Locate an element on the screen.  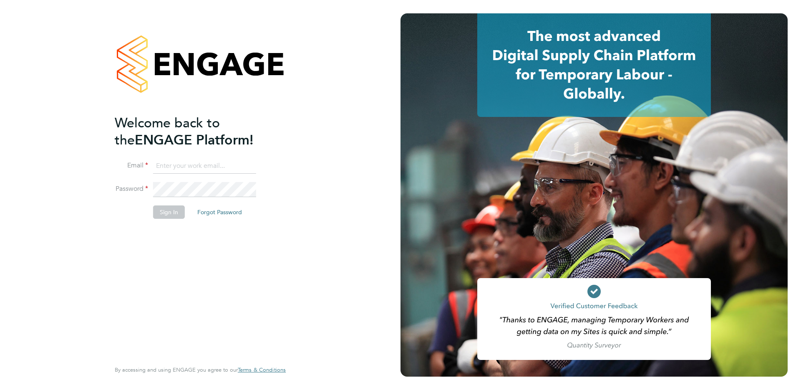
button: Sign In is located at coordinates (169, 212).